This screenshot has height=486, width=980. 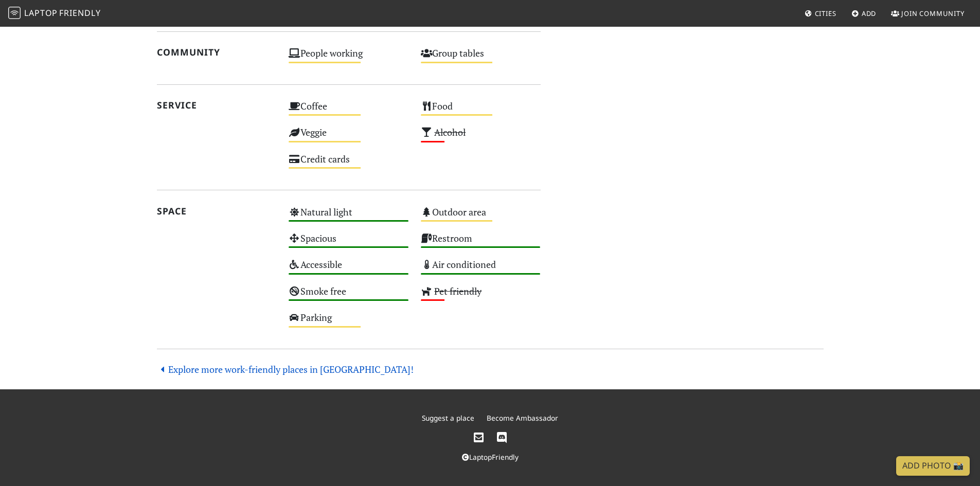 What do you see at coordinates (490, 457) in the screenshot?
I see `a: LaptopFriendly` at bounding box center [490, 457].